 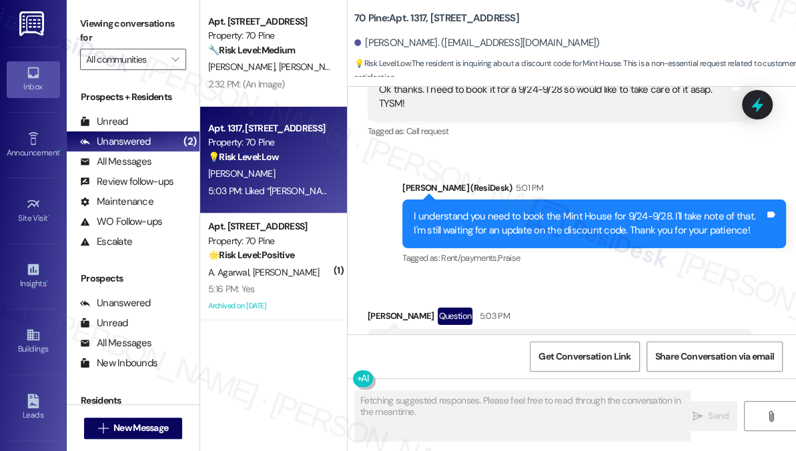 I want to click on div: Maintenance, so click(x=117, y=202).